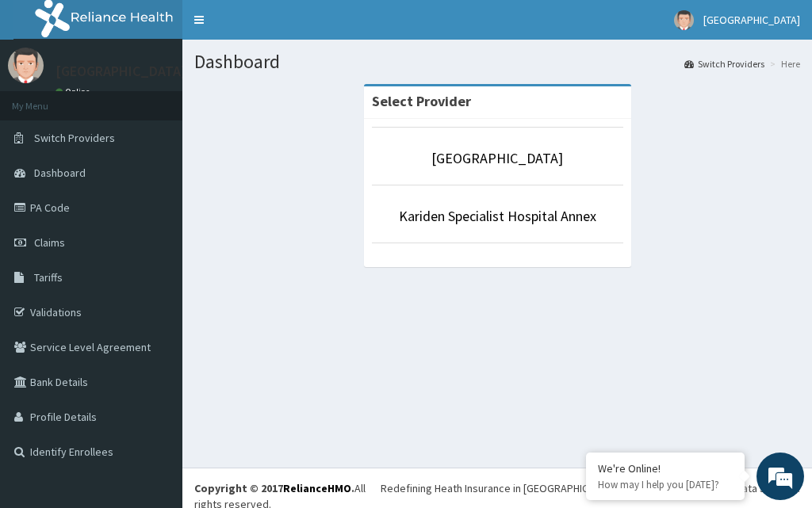 This screenshot has height=508, width=812. I want to click on li: Here, so click(782, 63).